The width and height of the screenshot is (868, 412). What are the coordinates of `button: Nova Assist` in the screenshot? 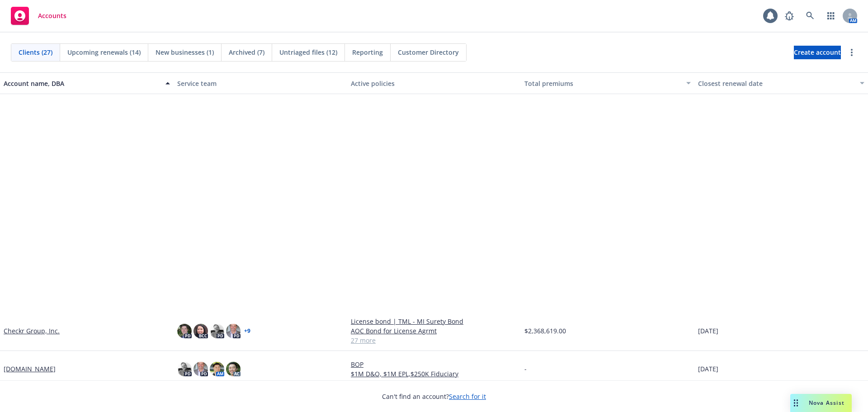 It's located at (821, 403).